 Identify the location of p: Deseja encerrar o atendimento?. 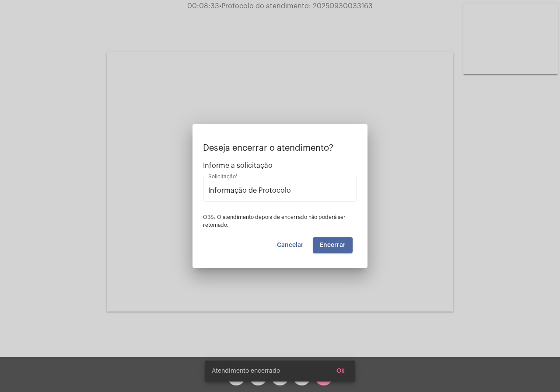
(280, 148).